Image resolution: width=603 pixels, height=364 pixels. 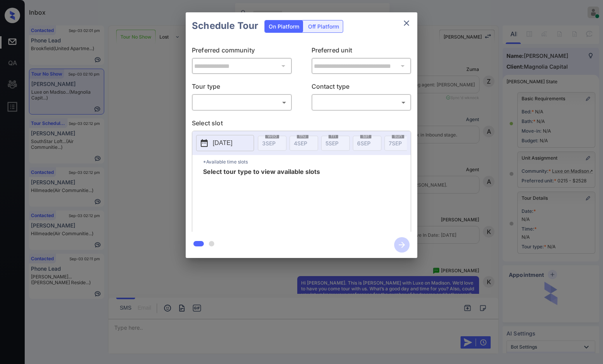 What do you see at coordinates (406, 23) in the screenshot?
I see `button: close` at bounding box center [406, 23].